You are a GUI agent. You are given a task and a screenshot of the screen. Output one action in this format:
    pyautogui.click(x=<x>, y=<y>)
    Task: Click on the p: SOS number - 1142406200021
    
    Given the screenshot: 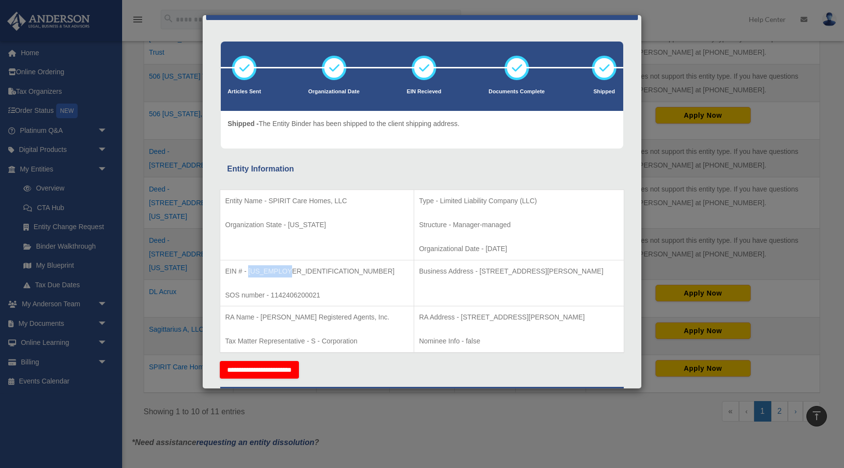 What is the action you would take?
    pyautogui.click(x=317, y=295)
    